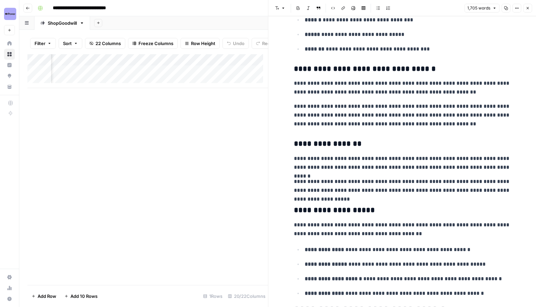 The image size is (536, 307). What do you see at coordinates (108, 43) in the screenshot?
I see `span: 22 Columns` at bounding box center [108, 43].